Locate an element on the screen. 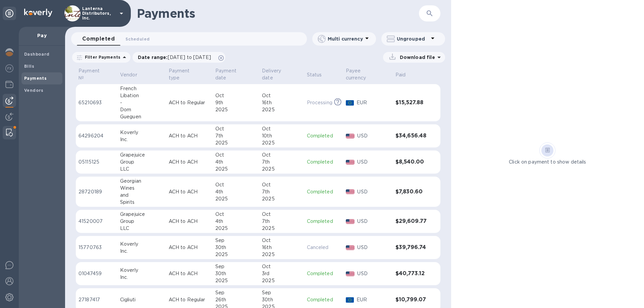 The image size is (644, 308). span: Vendor is located at coordinates (133, 75).